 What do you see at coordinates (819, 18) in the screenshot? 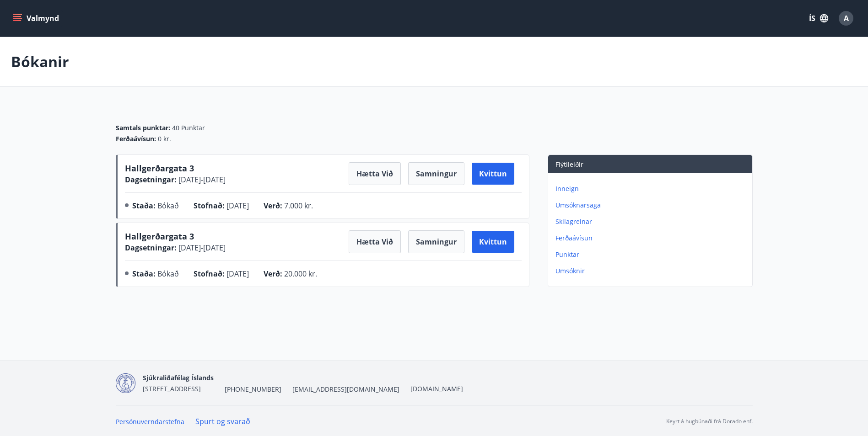
I see `button: ÍS` at bounding box center [819, 18].